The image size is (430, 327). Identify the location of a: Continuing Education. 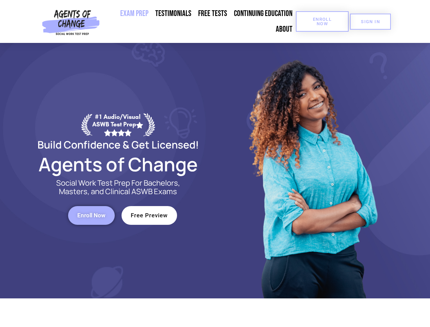
(263, 14).